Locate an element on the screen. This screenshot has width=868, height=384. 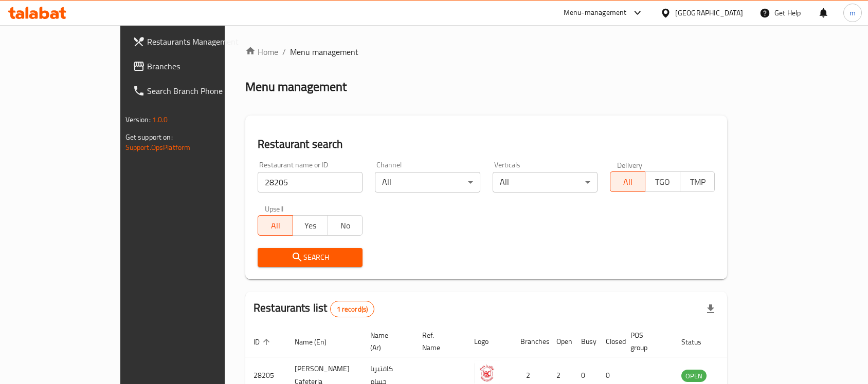
span: Name (Ar) is located at coordinates (386, 341).